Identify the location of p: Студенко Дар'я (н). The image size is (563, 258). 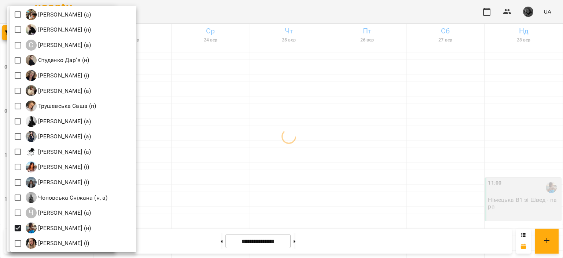
(63, 60).